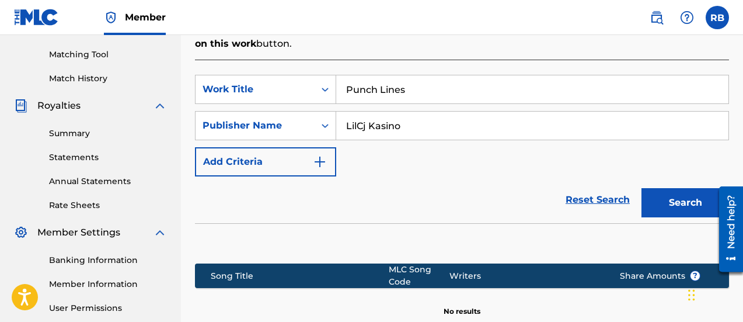  Describe the element at coordinates (20, 40) in the screenshot. I see `div: Need help?` at that location.